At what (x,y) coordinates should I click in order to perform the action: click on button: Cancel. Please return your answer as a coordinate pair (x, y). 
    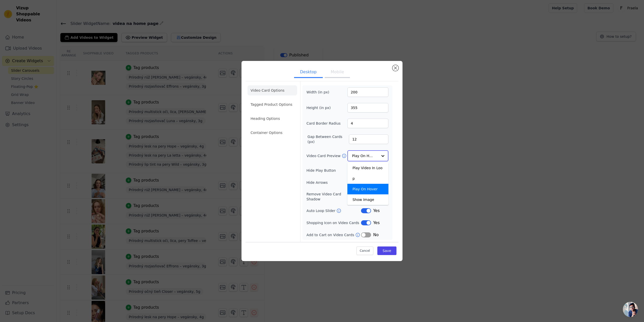
    Looking at the image, I should click on (365, 251).